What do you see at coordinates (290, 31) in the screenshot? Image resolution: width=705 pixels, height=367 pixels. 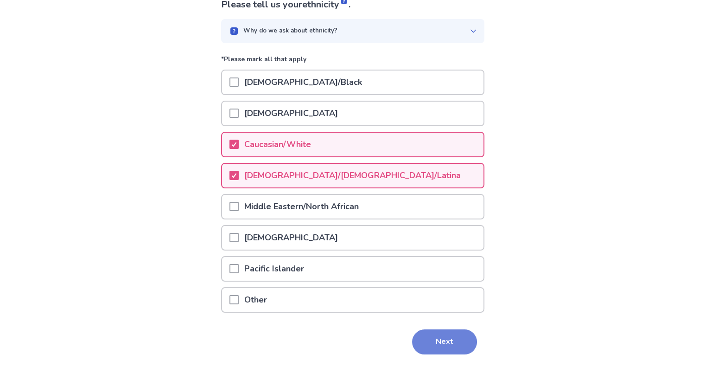 I see `p: Why do we ask about ethnicity?` at bounding box center [290, 31].